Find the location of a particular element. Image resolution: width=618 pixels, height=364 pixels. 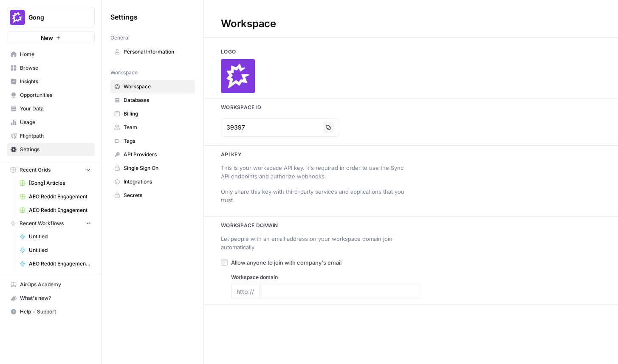

div: Only share this key with third-party services and applications that you trust. is located at coordinates (316, 196).